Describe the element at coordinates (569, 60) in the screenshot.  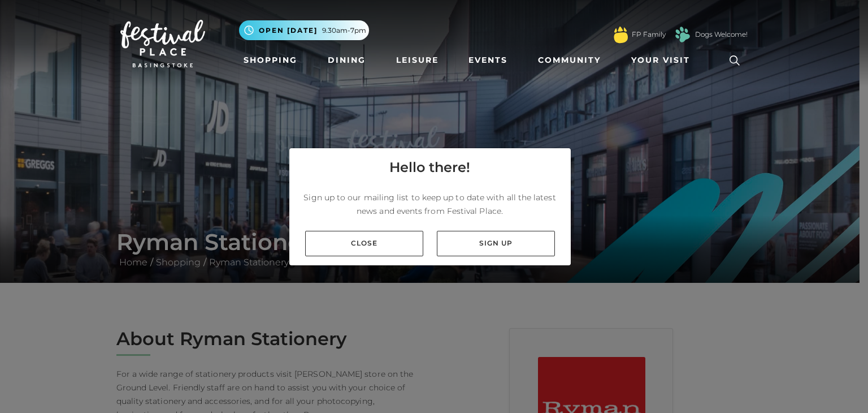
I see `a: Community` at that location.